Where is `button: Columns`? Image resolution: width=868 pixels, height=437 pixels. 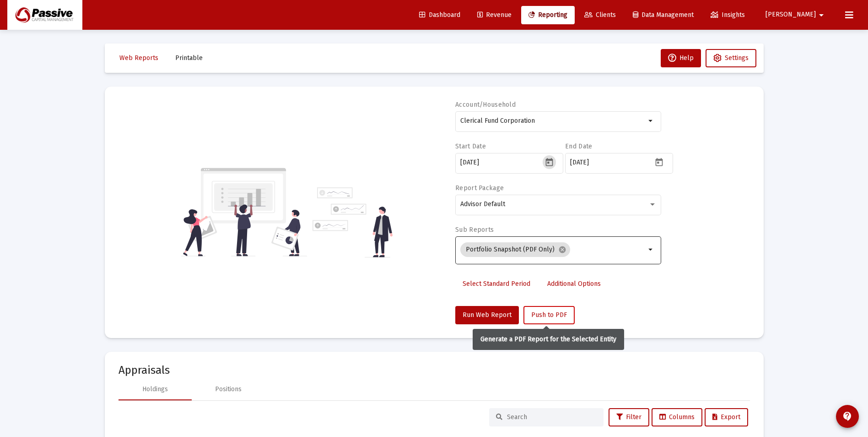
button: Columns is located at coordinates (677, 417).